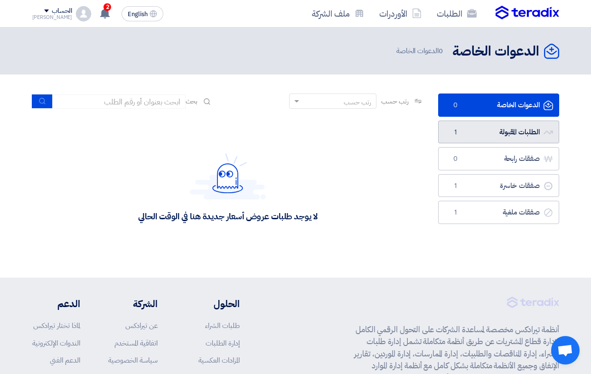  Describe the element at coordinates (142, 14) in the screenshot. I see `button: English` at that location.